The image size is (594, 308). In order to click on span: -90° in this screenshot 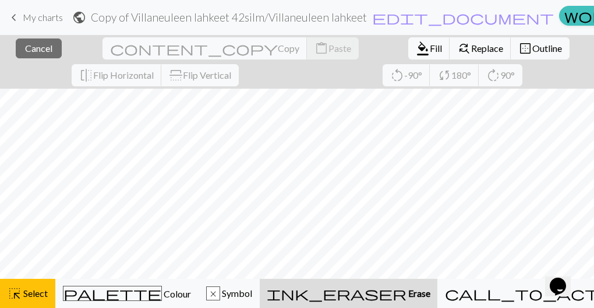, I will do `click(413, 75)`.